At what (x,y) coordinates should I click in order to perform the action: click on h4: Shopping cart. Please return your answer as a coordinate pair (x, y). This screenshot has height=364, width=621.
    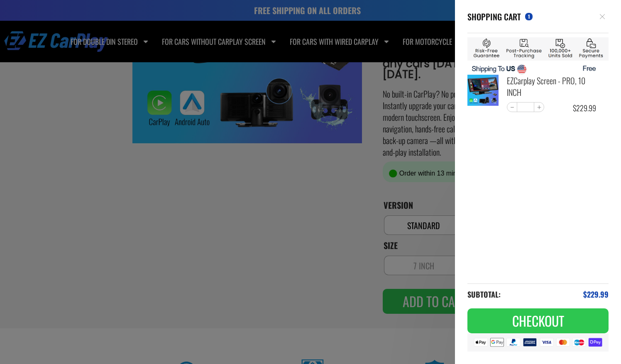
    Looking at the image, I should click on (494, 17).